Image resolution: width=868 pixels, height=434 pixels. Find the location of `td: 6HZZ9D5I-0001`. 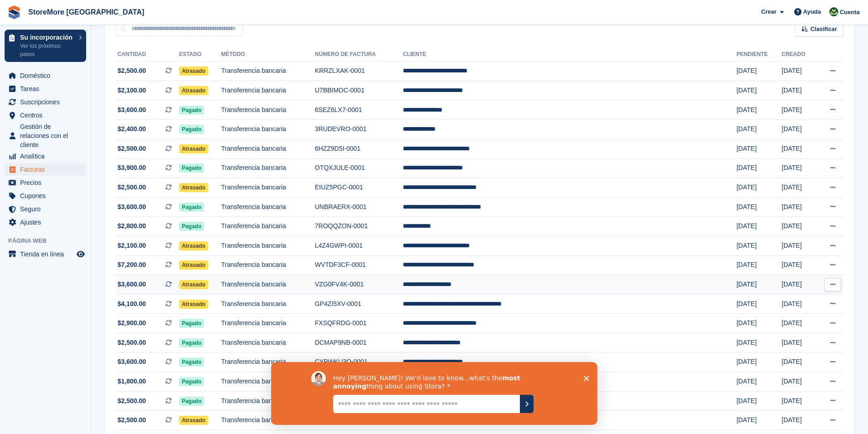

td: 6HZZ9D5I-0001 is located at coordinates (359, 148).